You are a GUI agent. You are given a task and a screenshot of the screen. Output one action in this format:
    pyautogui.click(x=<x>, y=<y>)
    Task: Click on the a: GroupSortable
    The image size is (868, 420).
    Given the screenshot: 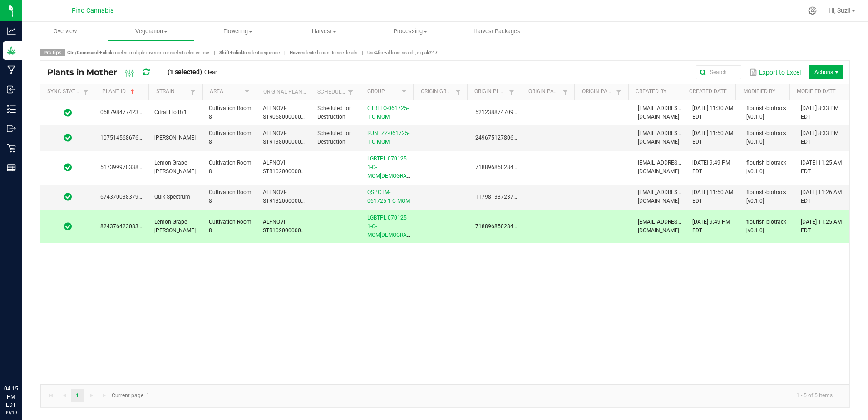 What is the action you would take?
    pyautogui.click(x=383, y=92)
    